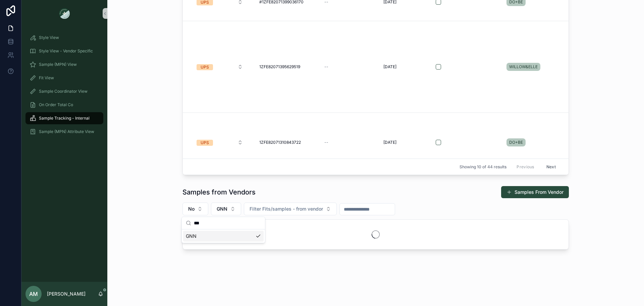 The height and width of the screenshot is (306, 644). What do you see at coordinates (287, 143) in the screenshot?
I see `a: 1ZFE82071310843722` at bounding box center [287, 143].